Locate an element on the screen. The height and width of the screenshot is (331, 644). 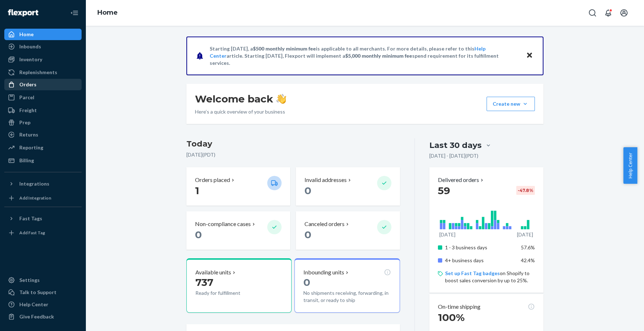
span: $5,000 monthly minimum fee is located at coordinates (378, 55).